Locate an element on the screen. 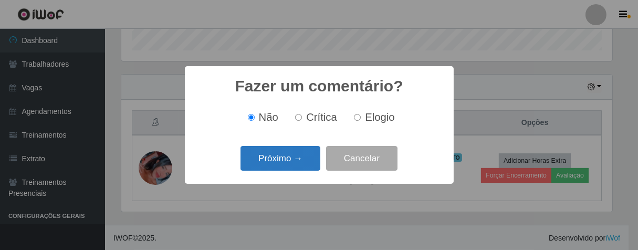 This screenshot has height=250, width=638. button: Cancelar is located at coordinates (362, 158).